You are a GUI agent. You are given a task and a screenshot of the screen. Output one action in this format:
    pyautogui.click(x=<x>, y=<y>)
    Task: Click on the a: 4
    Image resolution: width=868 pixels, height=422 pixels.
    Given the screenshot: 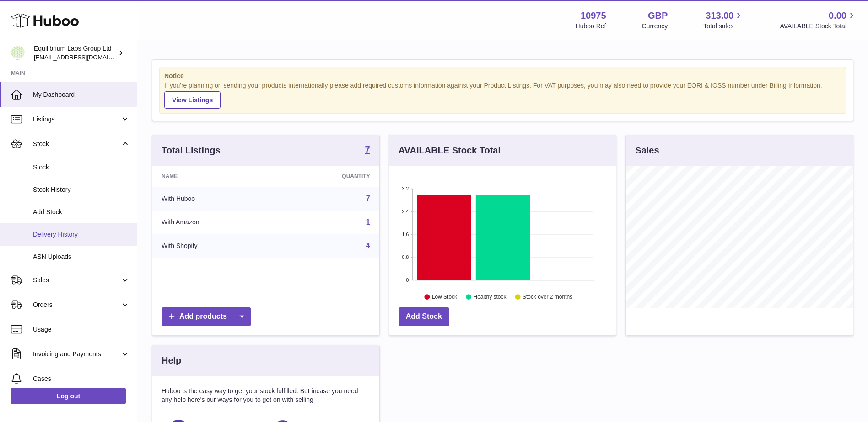 What is the action you would take?
    pyautogui.click(x=368, y=246)
    